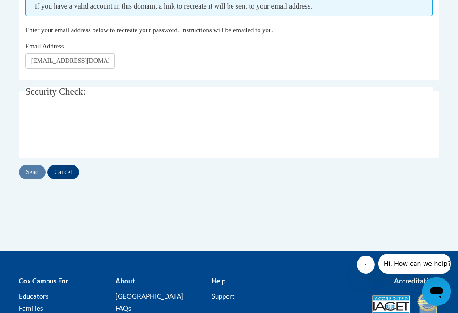  What do you see at coordinates (56, 91) in the screenshot?
I see `span: Security Check:` at bounding box center [56, 91].